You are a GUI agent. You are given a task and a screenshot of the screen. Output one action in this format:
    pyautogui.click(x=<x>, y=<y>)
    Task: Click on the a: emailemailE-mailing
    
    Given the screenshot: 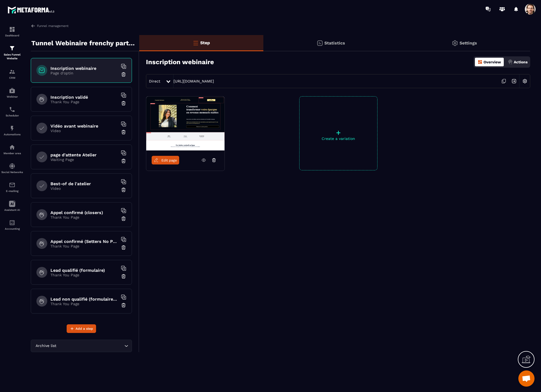 What is the action you would take?
    pyautogui.click(x=12, y=187)
    